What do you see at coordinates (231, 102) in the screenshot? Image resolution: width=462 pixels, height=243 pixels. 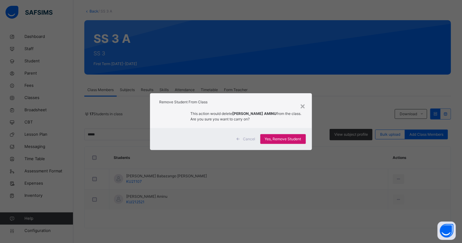 I see `h1: Remove Student From Class` at bounding box center [231, 102].